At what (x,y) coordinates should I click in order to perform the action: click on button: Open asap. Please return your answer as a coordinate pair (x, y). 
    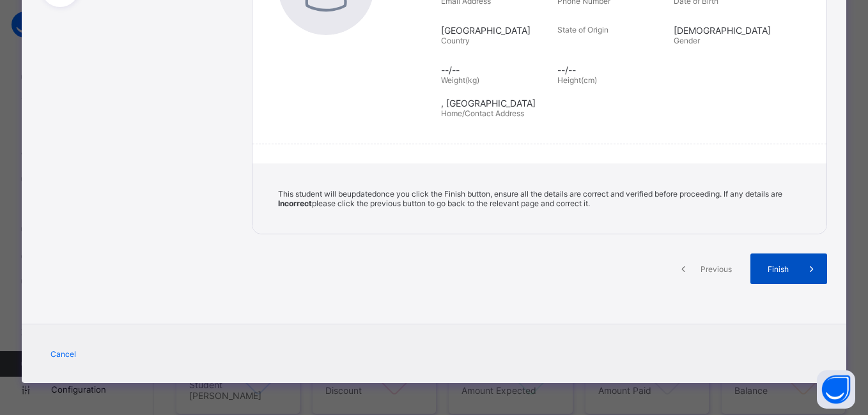
    Looking at the image, I should click on (836, 390).